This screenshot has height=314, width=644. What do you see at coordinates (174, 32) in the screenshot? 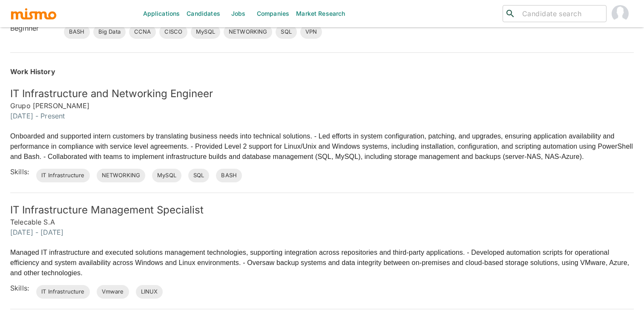
I see `span: CISCO` at bounding box center [174, 32].